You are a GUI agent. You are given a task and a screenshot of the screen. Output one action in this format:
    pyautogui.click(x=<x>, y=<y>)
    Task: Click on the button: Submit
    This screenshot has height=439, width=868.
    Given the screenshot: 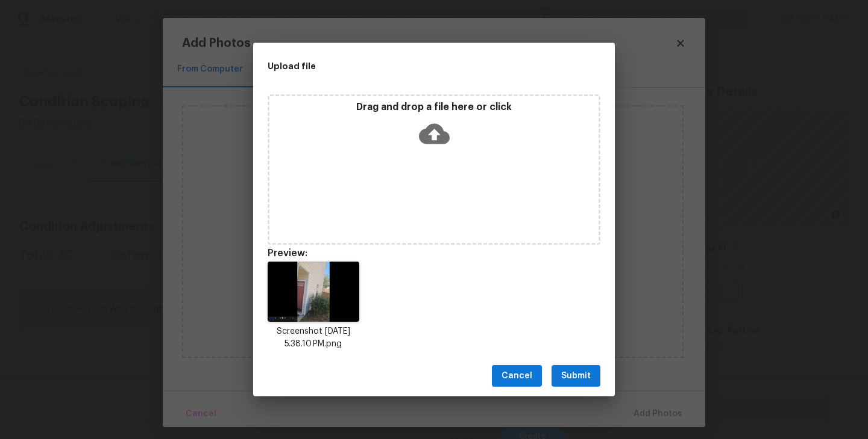 What is the action you would take?
    pyautogui.click(x=576, y=377)
    